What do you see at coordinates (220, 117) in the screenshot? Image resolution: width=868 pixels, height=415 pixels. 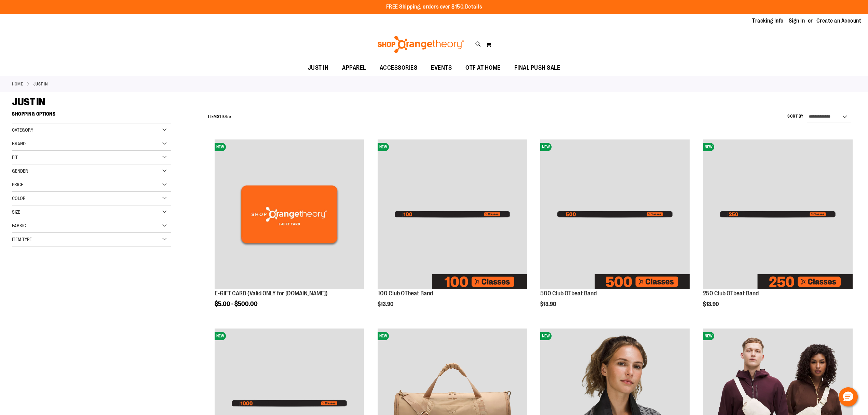 I see `h2: Items to` at bounding box center [220, 117].